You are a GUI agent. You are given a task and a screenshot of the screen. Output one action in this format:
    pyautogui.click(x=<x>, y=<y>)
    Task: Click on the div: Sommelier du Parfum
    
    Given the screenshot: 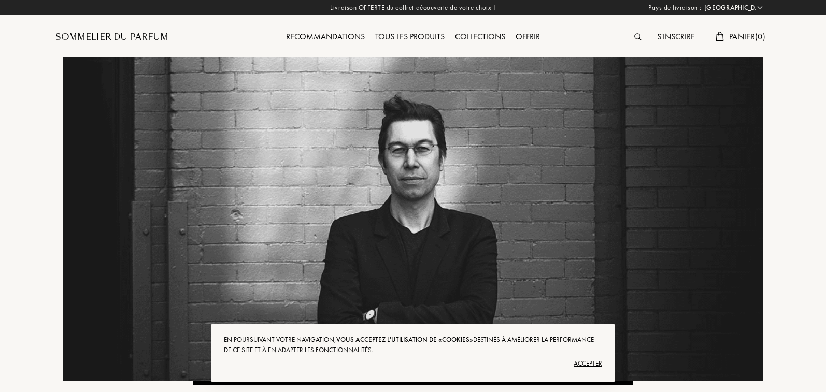 What is the action you would take?
    pyautogui.click(x=112, y=37)
    